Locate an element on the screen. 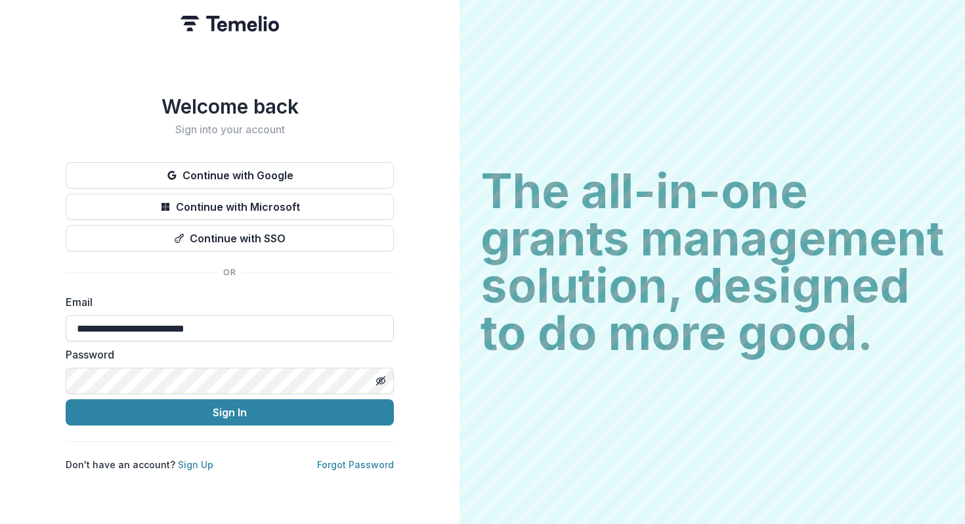  h1: Welcome back is located at coordinates (230, 106).